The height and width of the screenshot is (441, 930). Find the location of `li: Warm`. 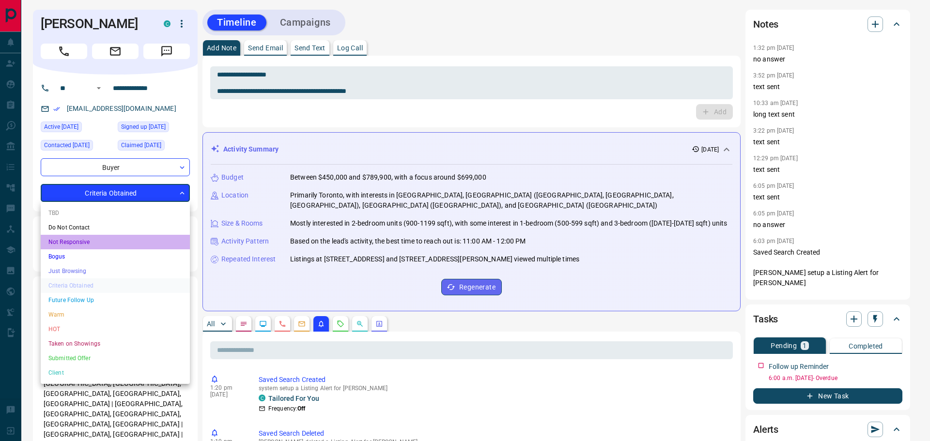

li: Warm is located at coordinates (115, 315).